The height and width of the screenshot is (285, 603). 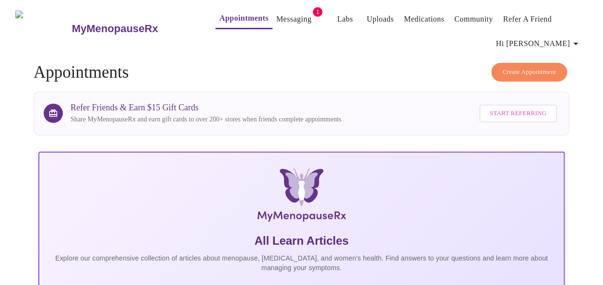 What do you see at coordinates (244, 18) in the screenshot?
I see `a: Appointments` at bounding box center [244, 18].